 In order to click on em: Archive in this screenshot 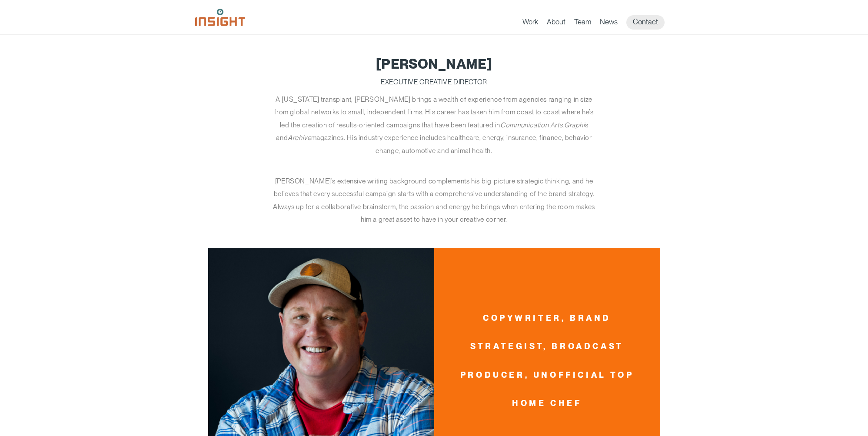, I will do `click(299, 137)`.